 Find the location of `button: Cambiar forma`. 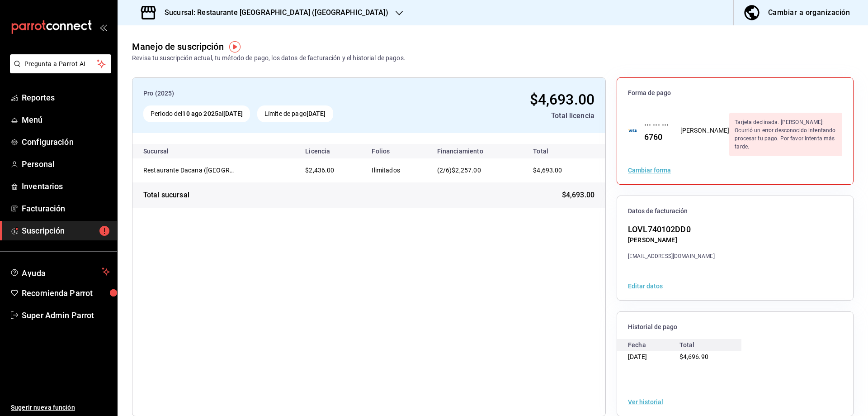

button: Cambiar forma is located at coordinates (649, 170).